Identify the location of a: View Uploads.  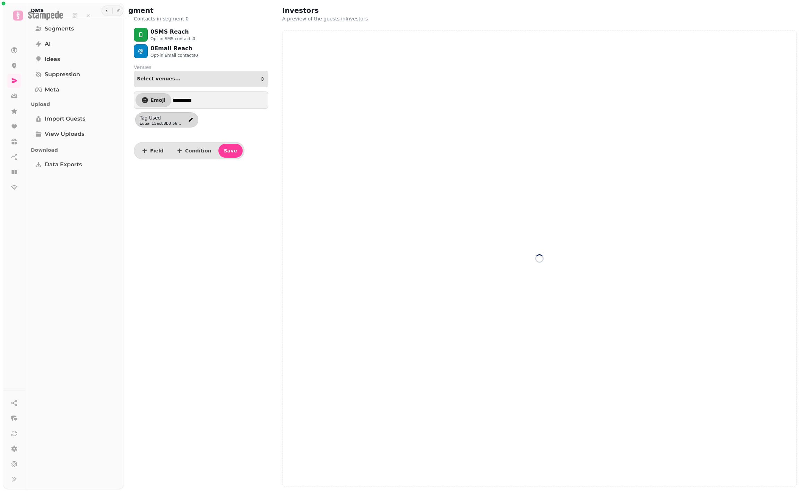
(76, 134).